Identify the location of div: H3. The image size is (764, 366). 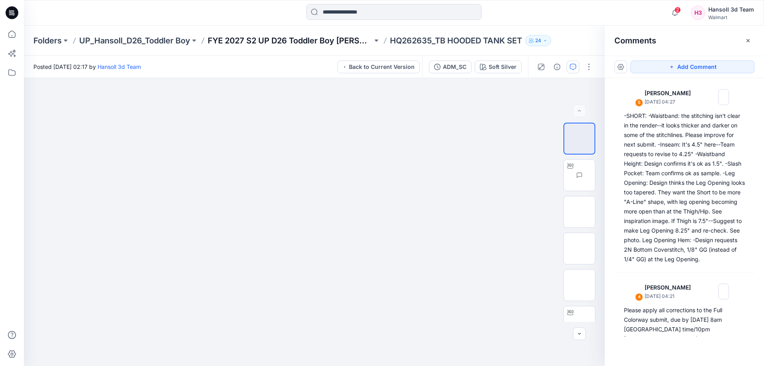
(698, 13).